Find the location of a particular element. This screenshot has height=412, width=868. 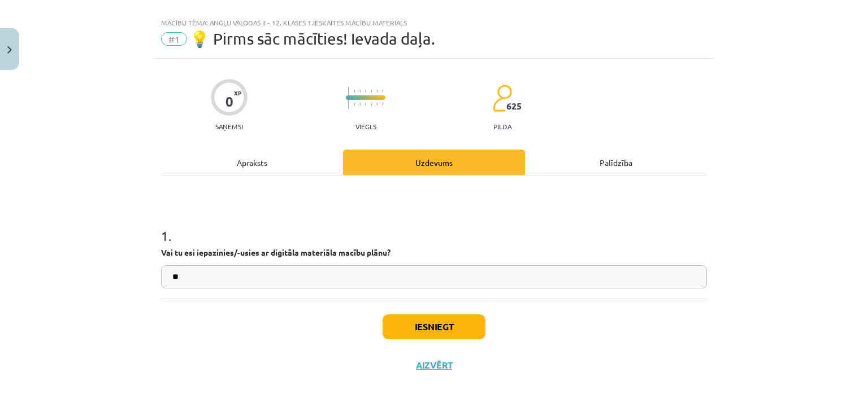

h1: 1 . is located at coordinates (434, 226).